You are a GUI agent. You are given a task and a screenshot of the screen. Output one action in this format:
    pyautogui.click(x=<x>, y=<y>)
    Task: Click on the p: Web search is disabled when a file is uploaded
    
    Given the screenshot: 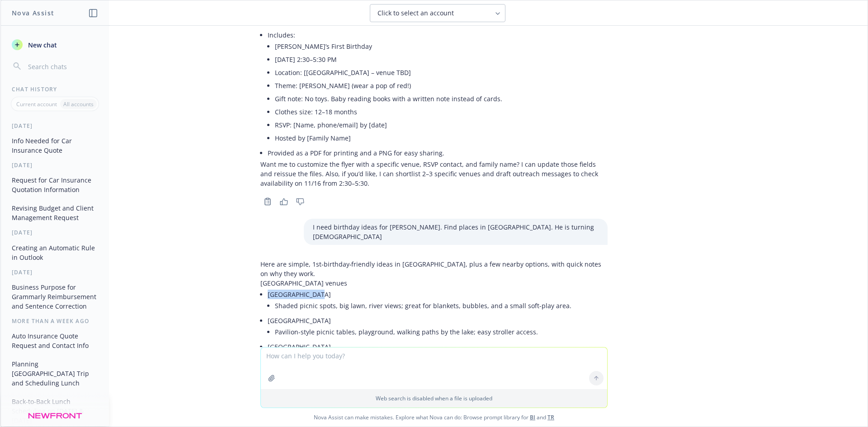 What is the action you would take?
    pyautogui.click(x=434, y=398)
    